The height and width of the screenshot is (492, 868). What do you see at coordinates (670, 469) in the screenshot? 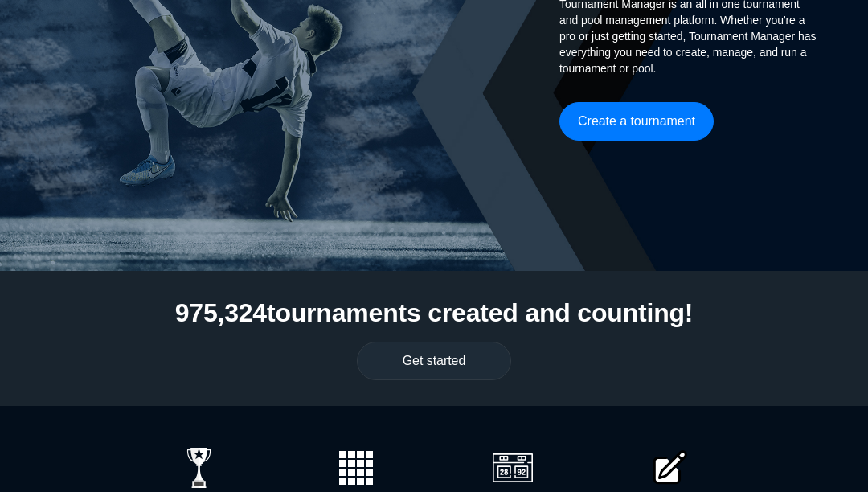
I see `img: pencilsquare.0618cedfd402539dea291553dd6f4288.svg` at bounding box center [670, 469].